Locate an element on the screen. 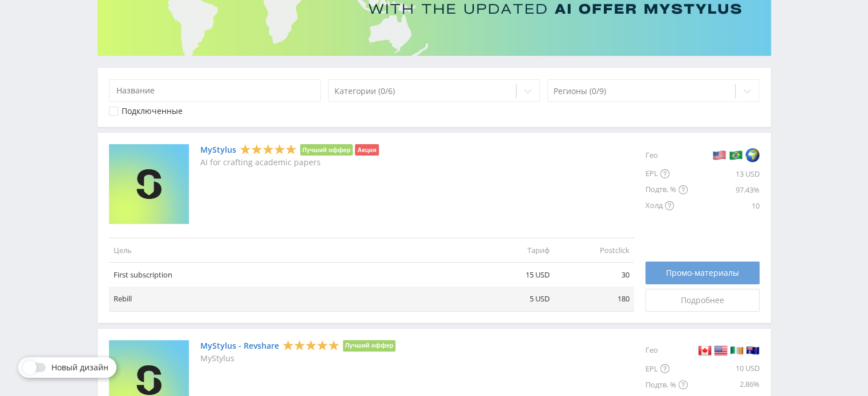 The image size is (868, 396). a: MyStylus is located at coordinates (218, 150).